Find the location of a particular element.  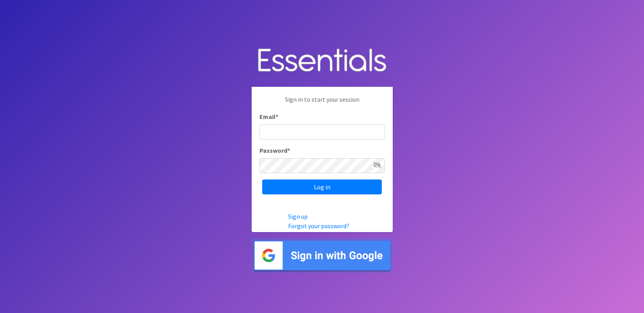

input: Log in is located at coordinates (322, 187).